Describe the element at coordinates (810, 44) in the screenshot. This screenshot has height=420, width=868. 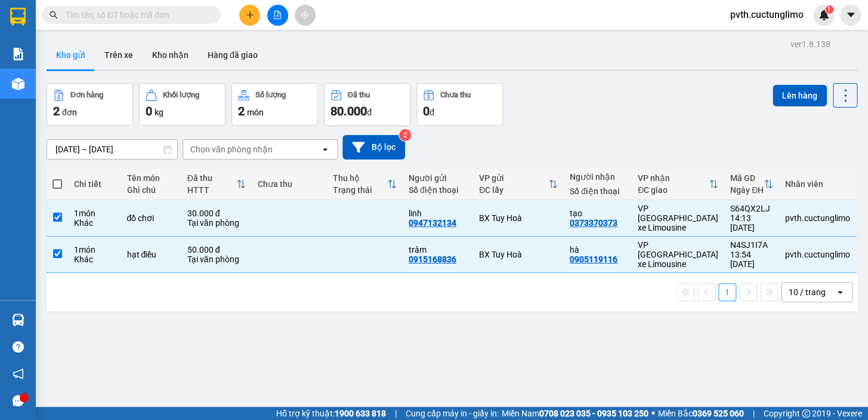
I see `div: ver 1.8.138` at that location.